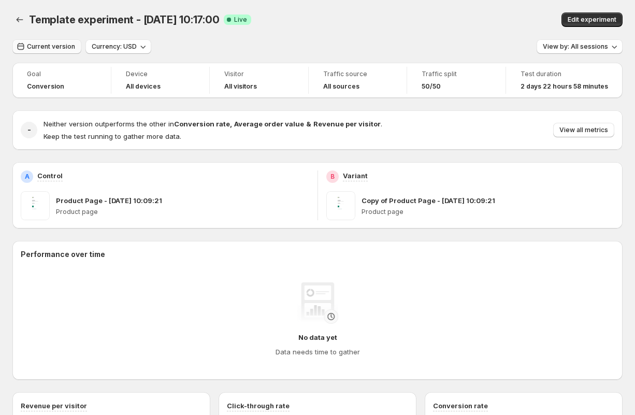 This screenshot has height=415, width=635. I want to click on span: Keep the test running to gather more data., so click(112, 136).